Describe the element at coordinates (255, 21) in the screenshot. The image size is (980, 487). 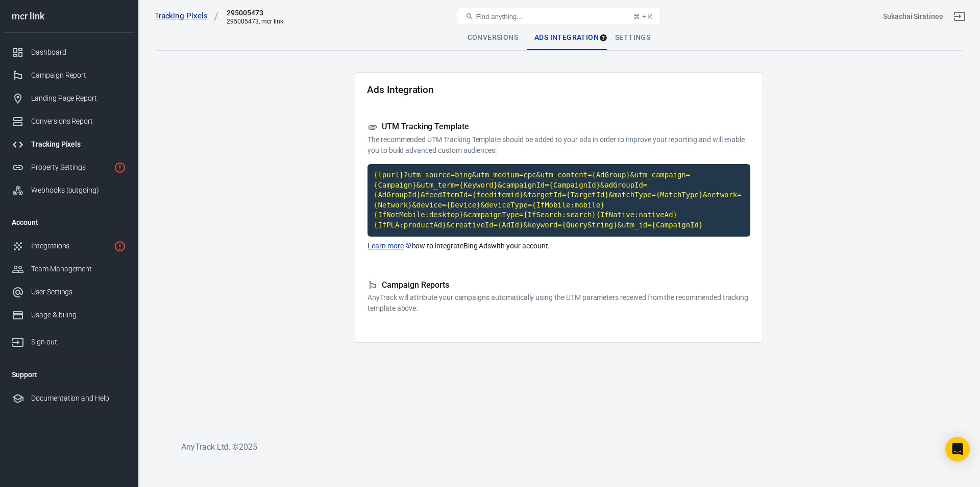
I see `div: 295005473, mcr link` at that location.